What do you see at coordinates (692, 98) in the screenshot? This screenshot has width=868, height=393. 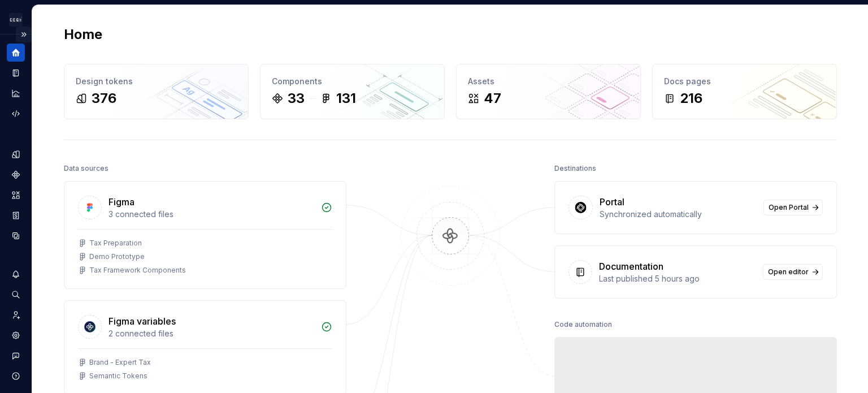 I see `div: 216` at bounding box center [692, 98].